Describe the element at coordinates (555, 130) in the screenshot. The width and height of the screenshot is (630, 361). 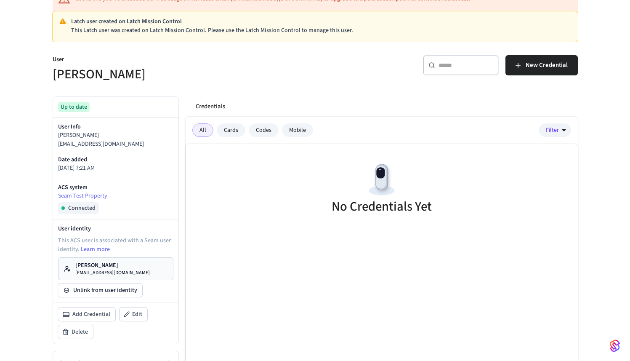
I see `button: Filter` at that location.